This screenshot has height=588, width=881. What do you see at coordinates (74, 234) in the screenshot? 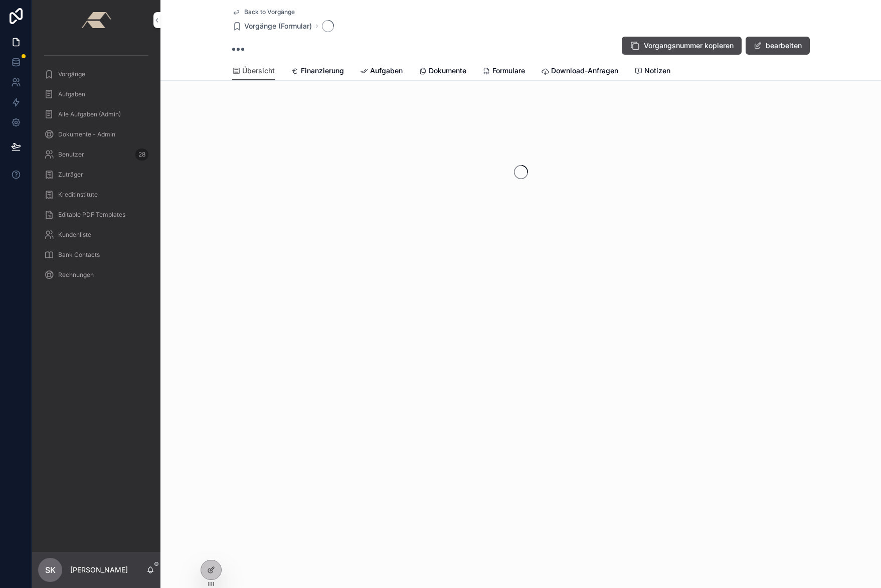
I see `span: Kundenliste` at bounding box center [74, 234].